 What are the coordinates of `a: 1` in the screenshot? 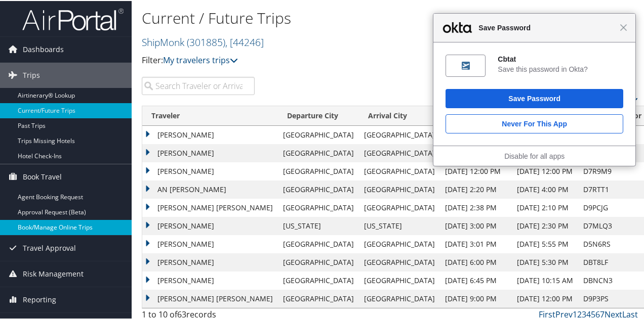 It's located at (575, 313).